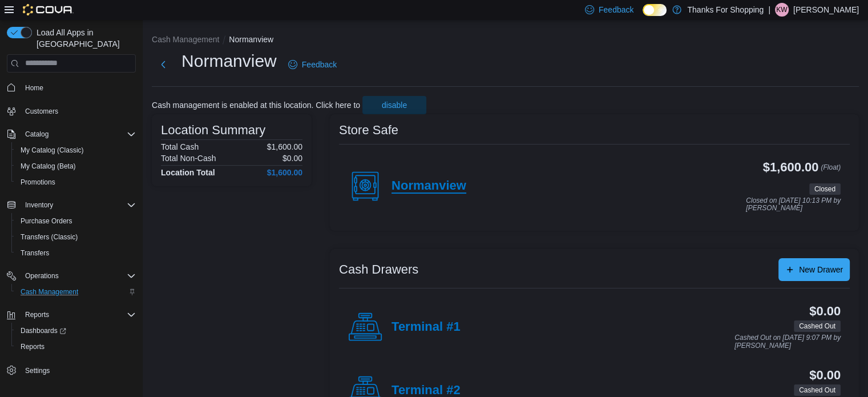  Describe the element at coordinates (48, 10) in the screenshot. I see `img: Cova` at that location.